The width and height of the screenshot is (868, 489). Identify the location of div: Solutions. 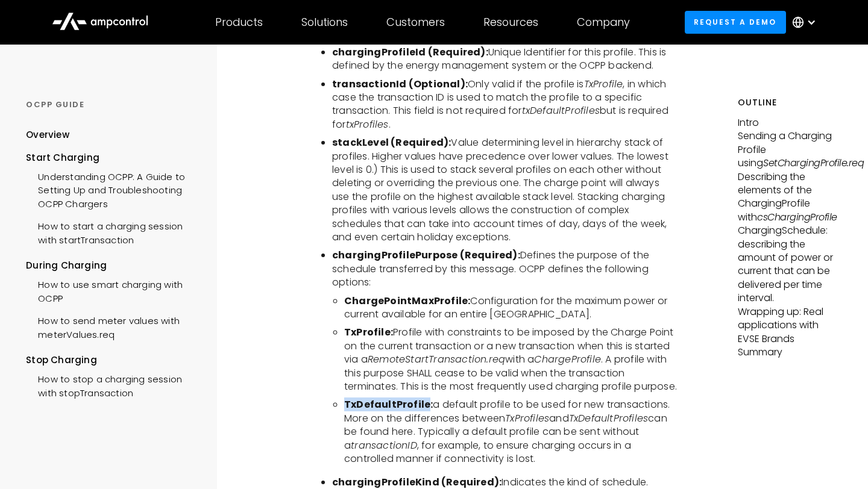
(324, 22).